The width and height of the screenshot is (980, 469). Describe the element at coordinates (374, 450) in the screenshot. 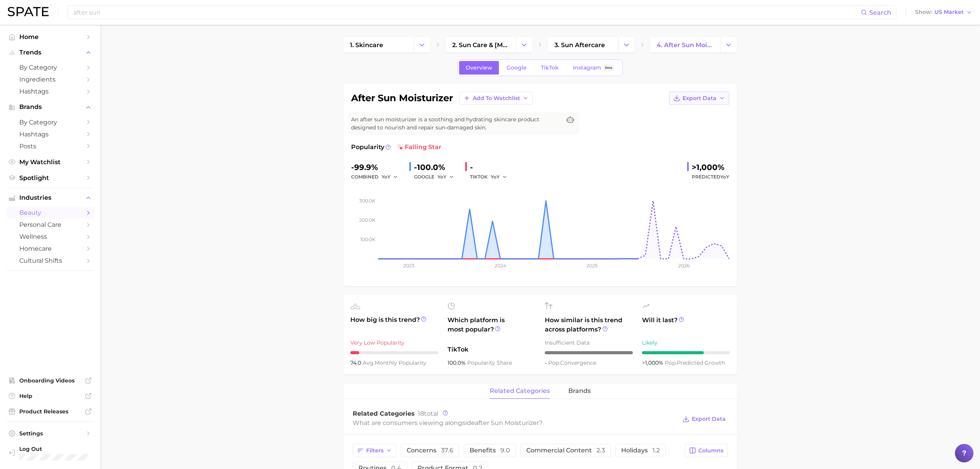

I see `button: Filters` at that location.